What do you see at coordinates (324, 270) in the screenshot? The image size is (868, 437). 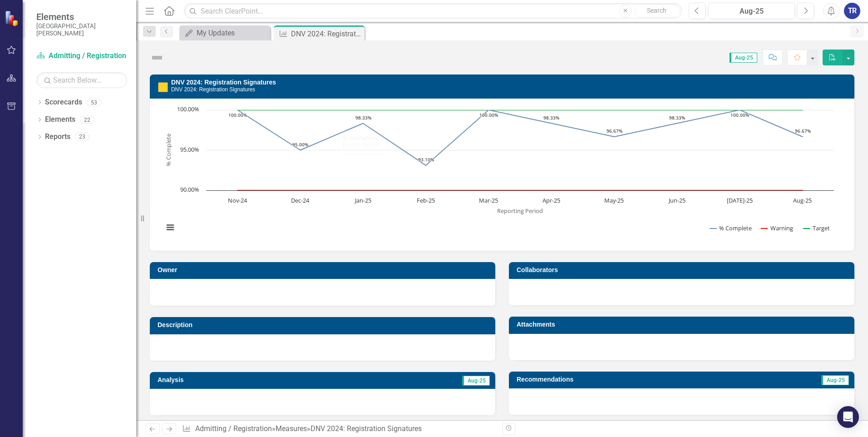 I see `h3: Owner` at bounding box center [324, 270].